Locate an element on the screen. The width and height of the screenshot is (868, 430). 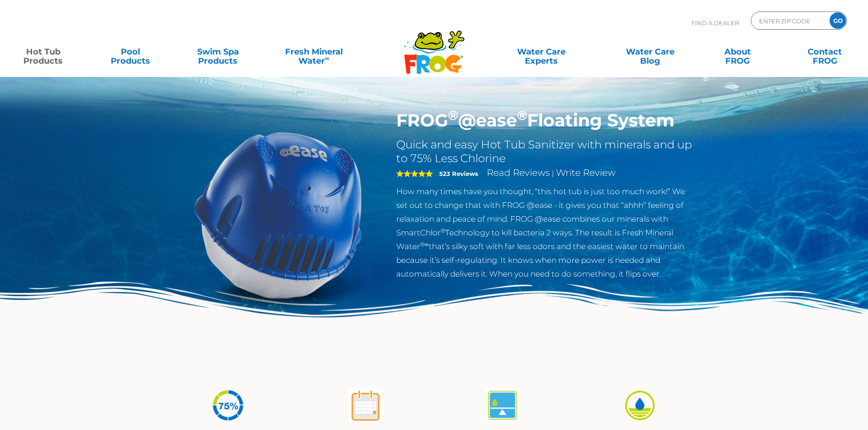
a: Fresh MineralWater∞ is located at coordinates (313, 52).